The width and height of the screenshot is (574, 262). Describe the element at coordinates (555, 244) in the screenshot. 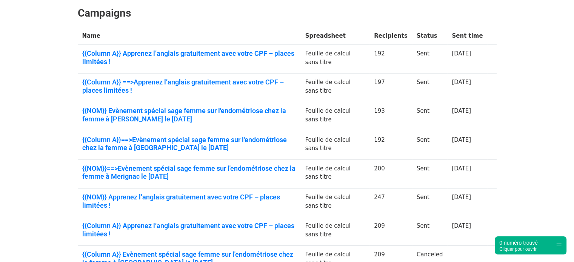

I see `div: Widget de chat` at that location.